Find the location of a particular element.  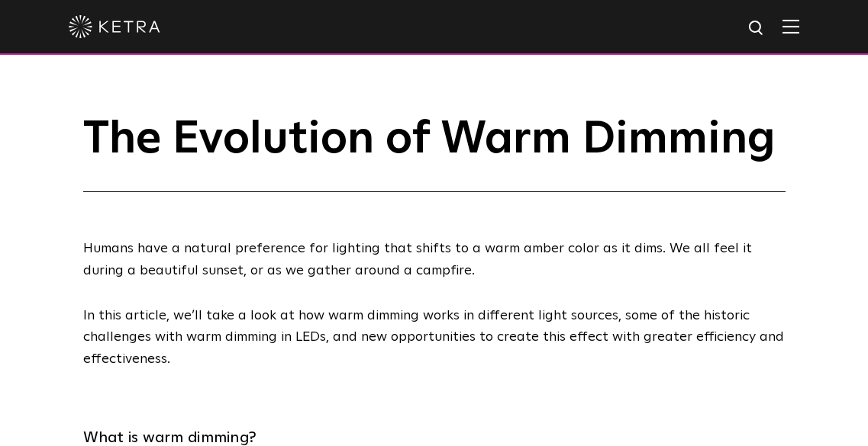

p: Humans have a natural preference for lighting that shifts to a warm amber color as it dims. We al... is located at coordinates (434, 260).